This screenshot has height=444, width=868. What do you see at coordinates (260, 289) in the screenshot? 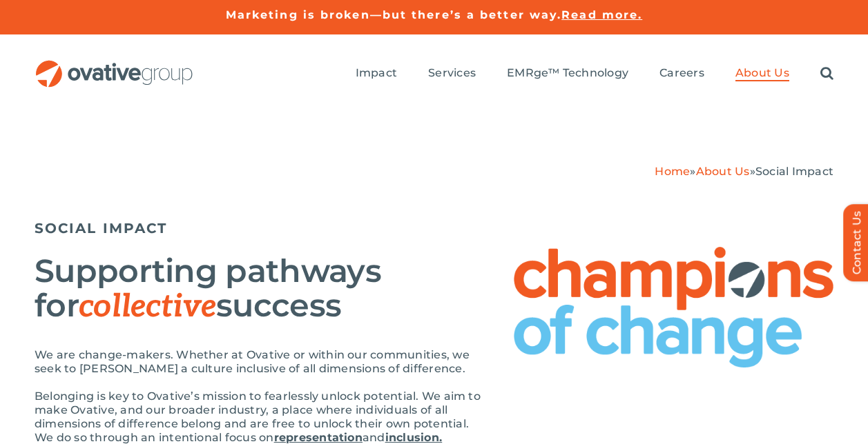
I see `h2: Supporting pathways for success` at bounding box center [260, 289].